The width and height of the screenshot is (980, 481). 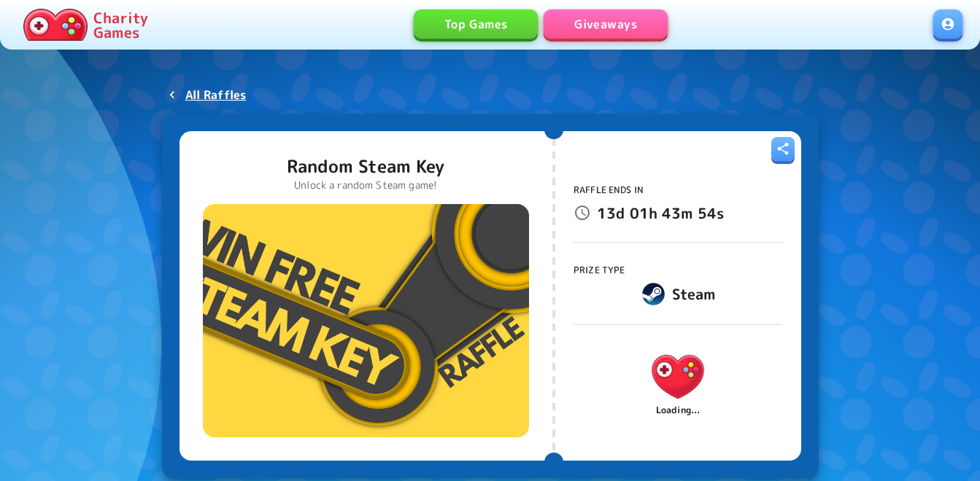 I want to click on p: Random Steam Key, so click(x=365, y=166).